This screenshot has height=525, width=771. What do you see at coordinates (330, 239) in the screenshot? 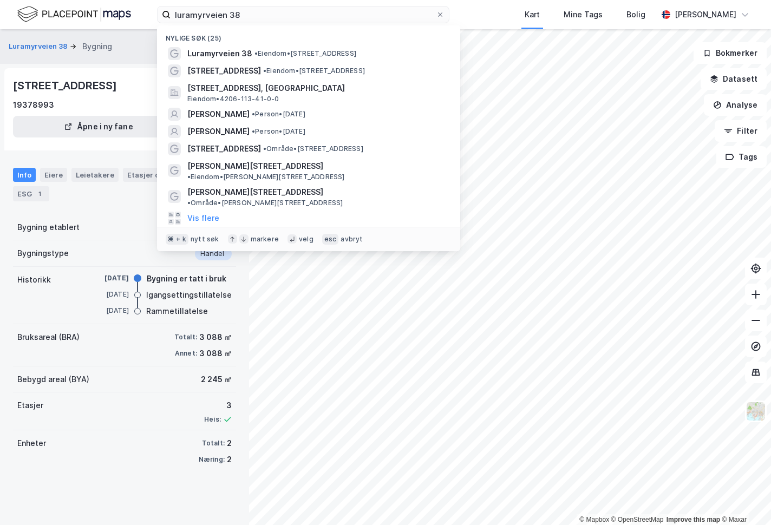
I see `div: esc` at bounding box center [330, 239].